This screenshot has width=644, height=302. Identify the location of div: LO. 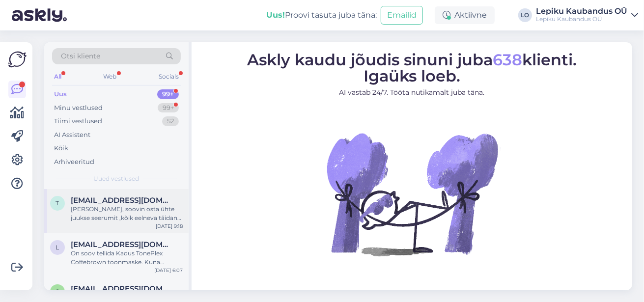
(525, 15).